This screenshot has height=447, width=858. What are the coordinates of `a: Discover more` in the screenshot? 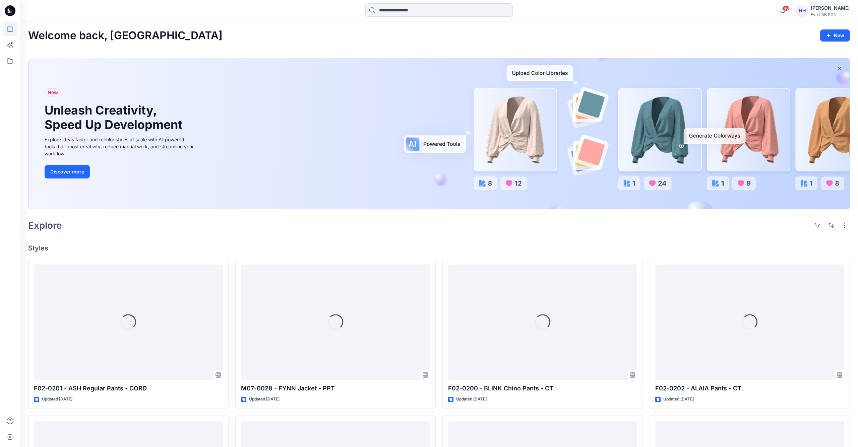 It's located at (120, 172).